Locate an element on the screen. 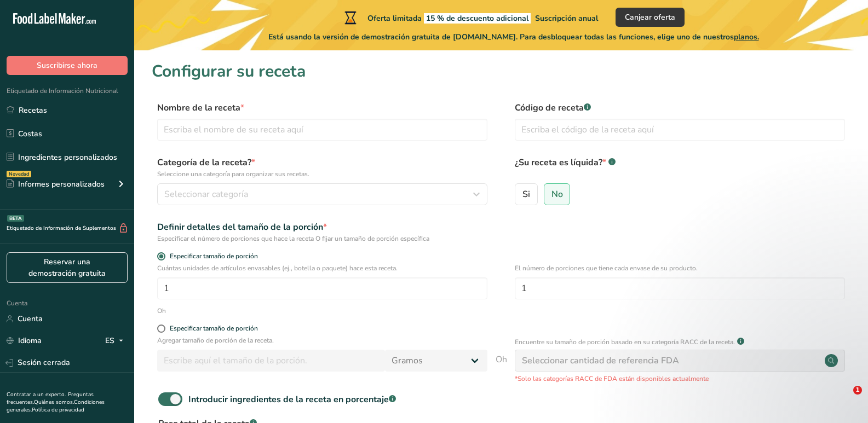 The image size is (868, 423). font: Suscripción anual is located at coordinates (566, 18).